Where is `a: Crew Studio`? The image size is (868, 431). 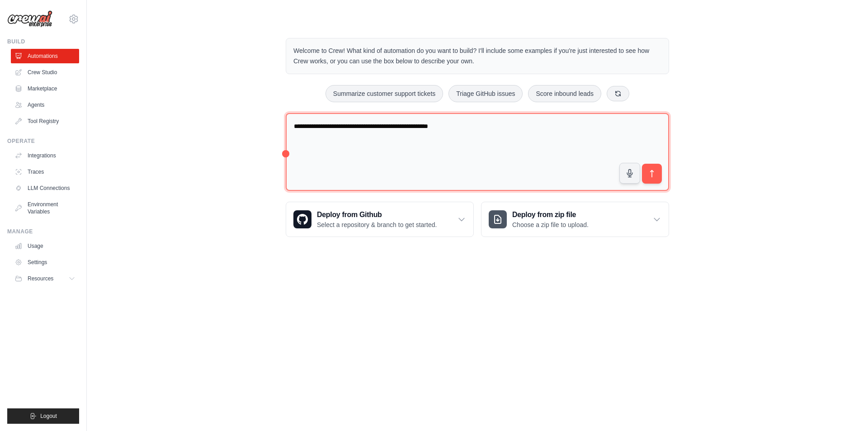
a: Crew Studio is located at coordinates (45, 72).